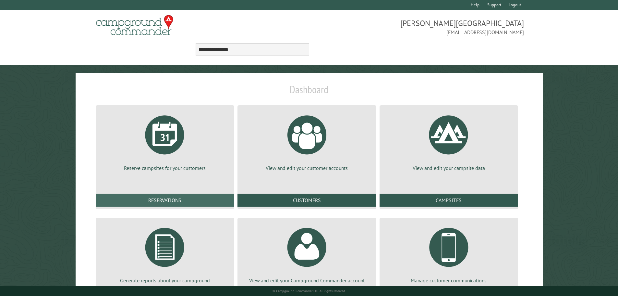 This screenshot has height=296, width=618. What do you see at coordinates (165, 168) in the screenshot?
I see `p: Reserve campsites for your customers` at bounding box center [165, 168].